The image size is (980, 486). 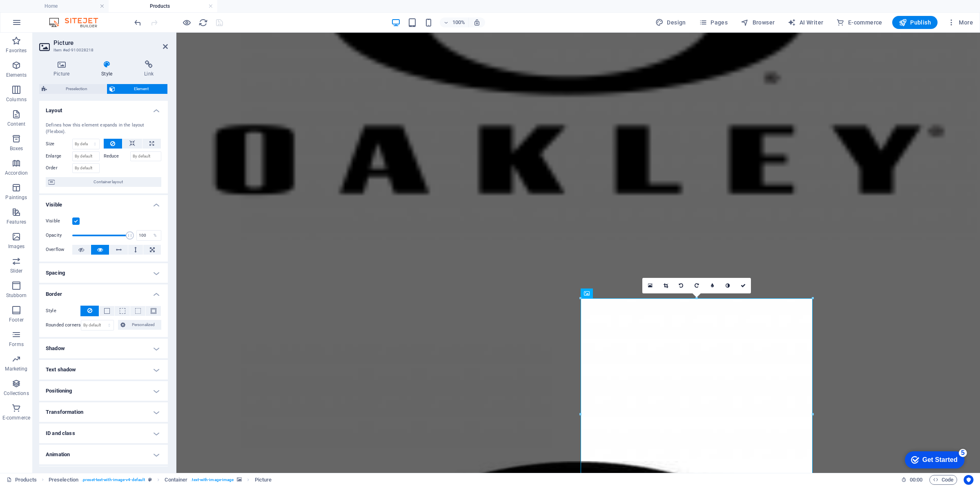 I want to click on font: Forms, so click(x=16, y=344).